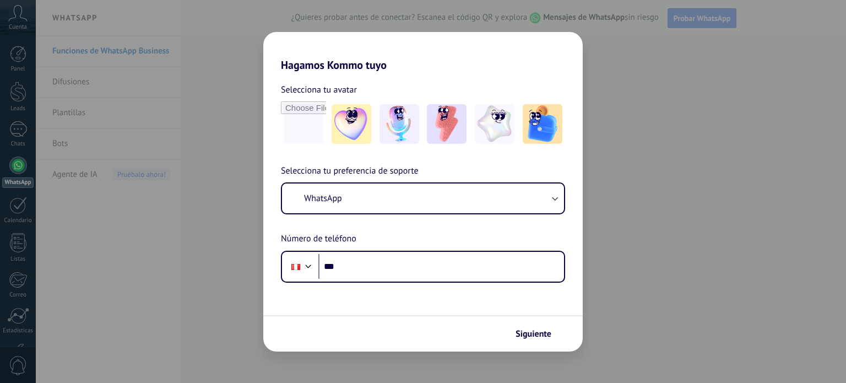 This screenshot has height=383, width=846. I want to click on img: -5.jpeg, so click(543, 124).